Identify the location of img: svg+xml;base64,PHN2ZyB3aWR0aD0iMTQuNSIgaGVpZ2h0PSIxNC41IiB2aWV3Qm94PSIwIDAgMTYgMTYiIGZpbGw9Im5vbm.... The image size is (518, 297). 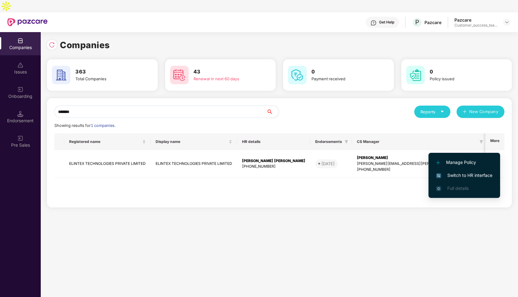
(20, 114).